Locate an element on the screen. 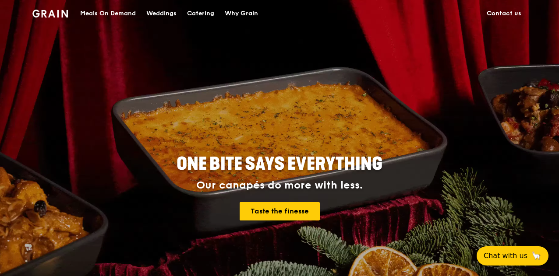 This screenshot has height=276, width=559. button: Chat with us🦙 is located at coordinates (513, 256).